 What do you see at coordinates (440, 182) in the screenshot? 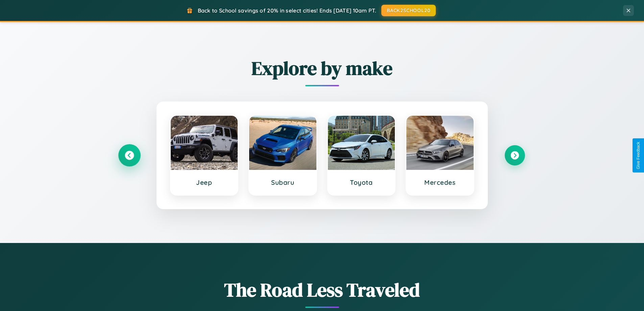
I see `h3: Mercedes` at bounding box center [440, 182].